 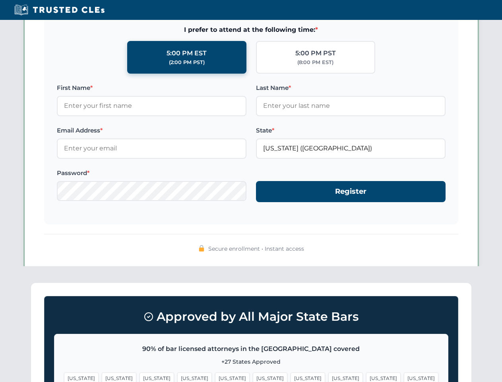 What do you see at coordinates (351, 130) in the screenshot?
I see `label: State` at bounding box center [351, 130].